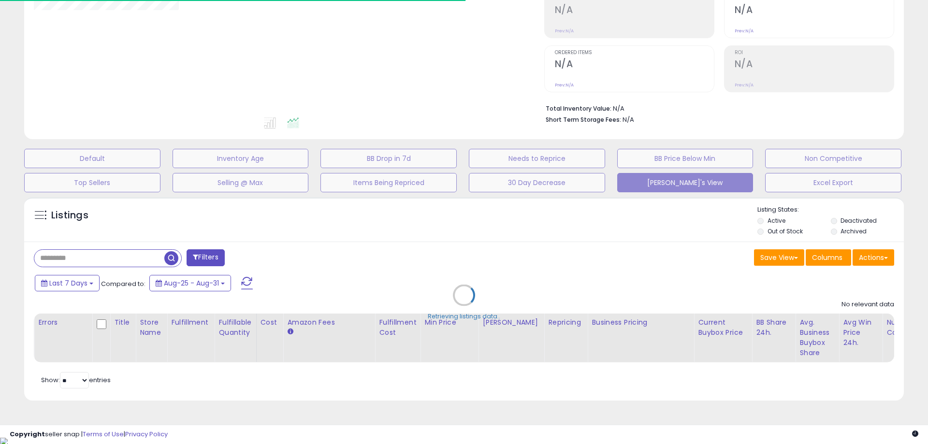 The height and width of the screenshot is (444, 928). Describe the element at coordinates (634, 53) in the screenshot. I see `span: Ordered Items` at that location.